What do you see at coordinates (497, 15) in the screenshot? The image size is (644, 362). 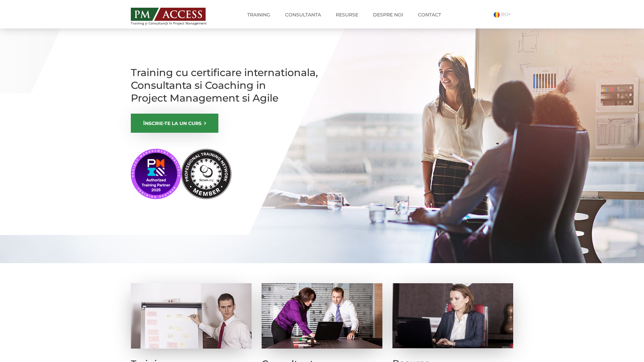 I see `img: Romana` at bounding box center [497, 15].